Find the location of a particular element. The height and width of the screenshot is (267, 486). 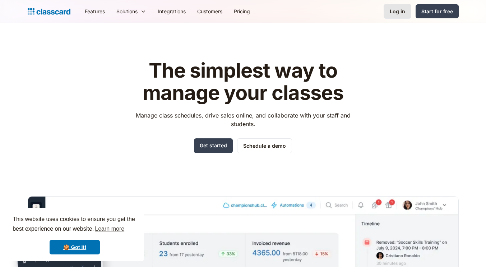

a: learn more about cookies is located at coordinates (109, 229).